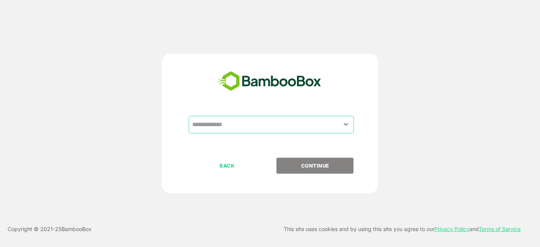 This screenshot has height=247, width=540. What do you see at coordinates (452, 229) in the screenshot?
I see `a: Privacy Policy` at bounding box center [452, 229].